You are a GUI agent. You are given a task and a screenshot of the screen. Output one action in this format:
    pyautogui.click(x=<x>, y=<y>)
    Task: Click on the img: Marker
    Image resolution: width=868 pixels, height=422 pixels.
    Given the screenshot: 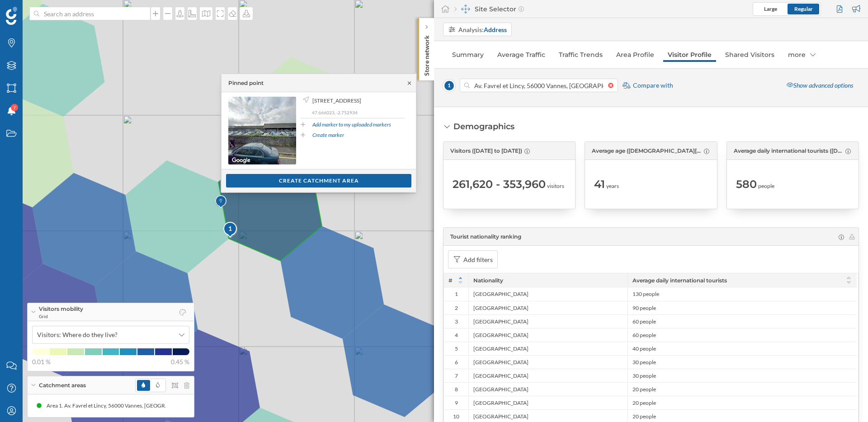 What is the action you would take?
    pyautogui.click(x=221, y=202)
    